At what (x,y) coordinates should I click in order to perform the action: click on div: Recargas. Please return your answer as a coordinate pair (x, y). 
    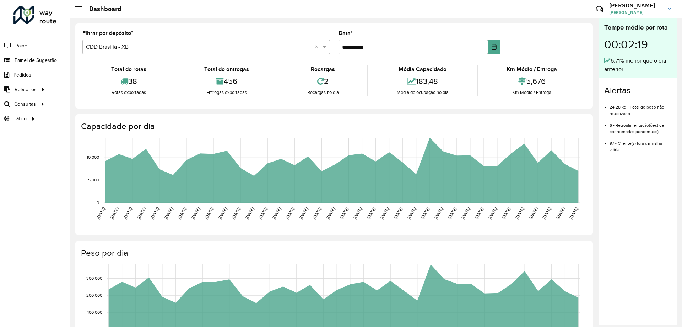
    Looking at the image, I should click on (323, 69).